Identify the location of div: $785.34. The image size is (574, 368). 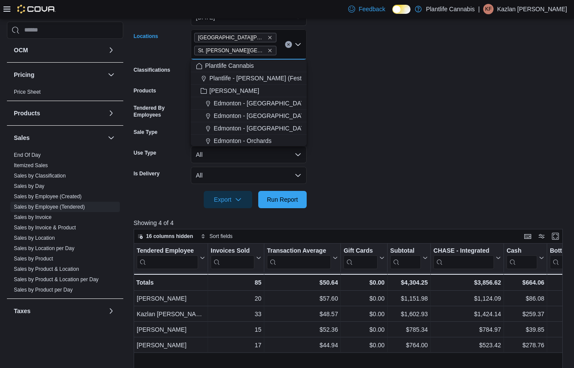
(408, 330).